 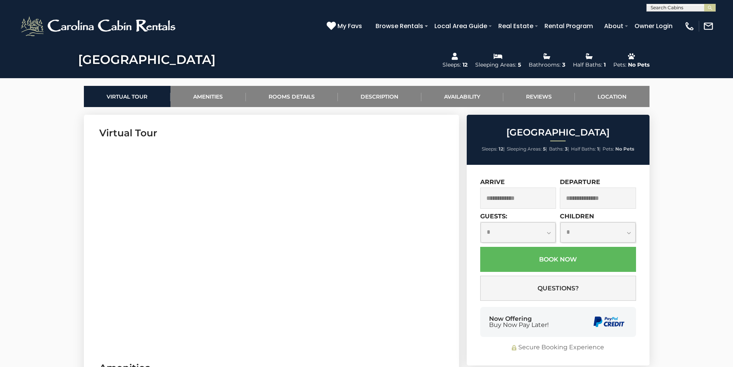 What do you see at coordinates (580, 182) in the screenshot?
I see `label: Departure` at bounding box center [580, 182].